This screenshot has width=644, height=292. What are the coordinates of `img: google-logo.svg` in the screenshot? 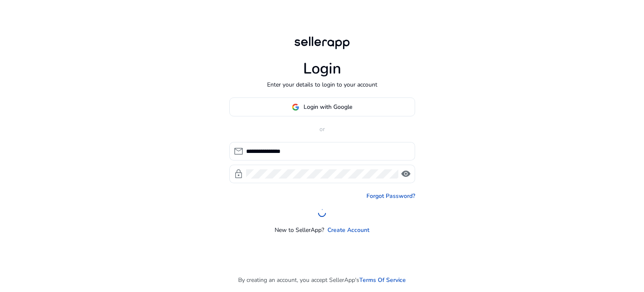 It's located at (296, 107).